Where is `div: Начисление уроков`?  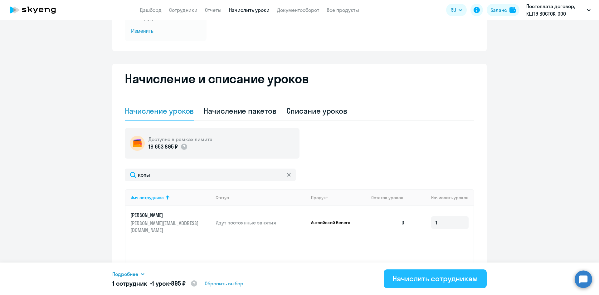
div: Начисление уроков is located at coordinates (159, 111).